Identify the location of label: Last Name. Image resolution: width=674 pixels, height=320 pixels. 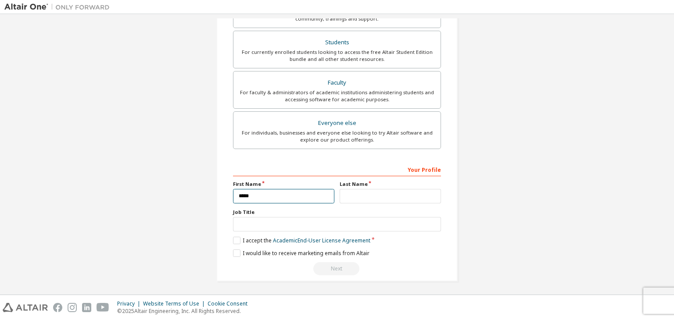
(390, 184).